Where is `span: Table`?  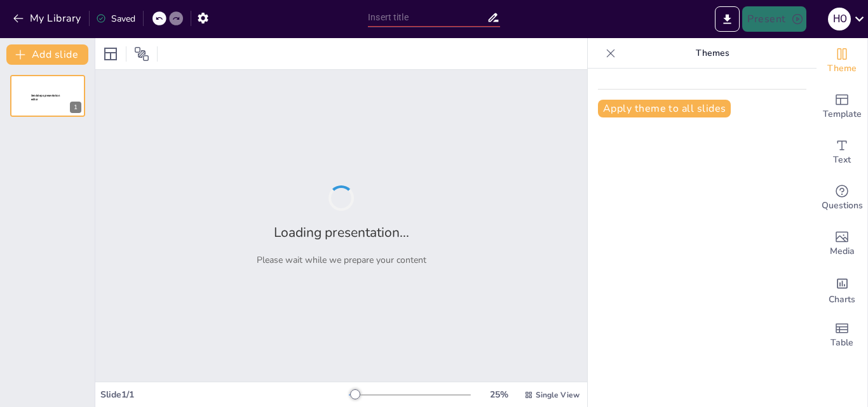 span: Table is located at coordinates (842, 343).